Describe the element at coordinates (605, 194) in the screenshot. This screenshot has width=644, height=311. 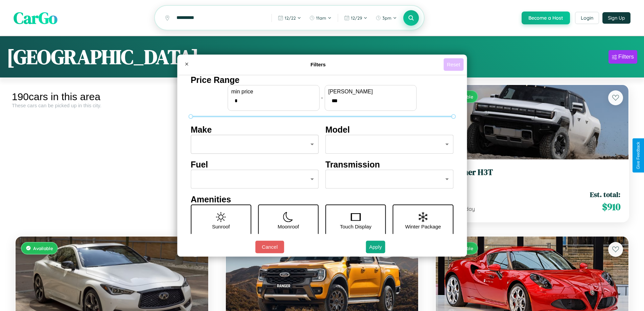
I see `span: Est. total:` at that location.